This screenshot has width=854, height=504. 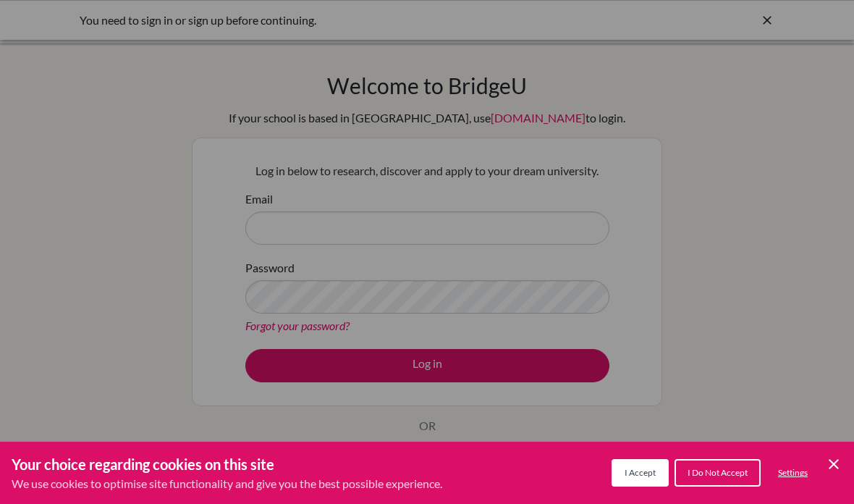 What do you see at coordinates (717, 472) in the screenshot?
I see `span: I Do Not Accept` at bounding box center [717, 472].